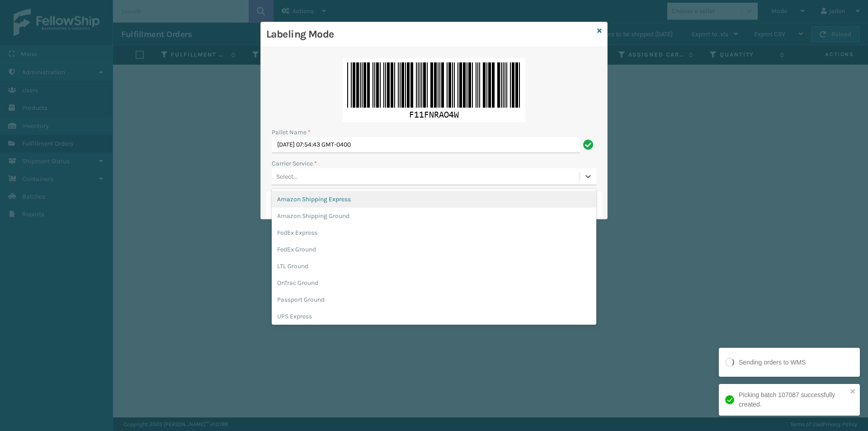  What do you see at coordinates (434, 199) in the screenshot?
I see `div: Amazon Shipping Express` at bounding box center [434, 199].